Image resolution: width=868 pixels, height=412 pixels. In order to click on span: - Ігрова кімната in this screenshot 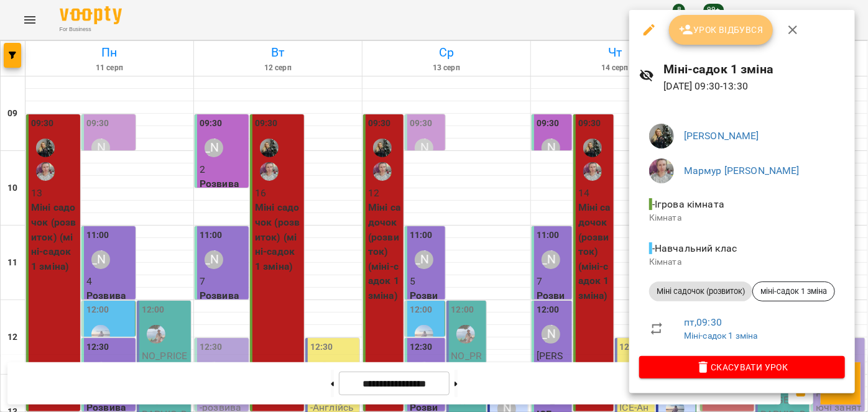, I will do `click(688, 204)`.